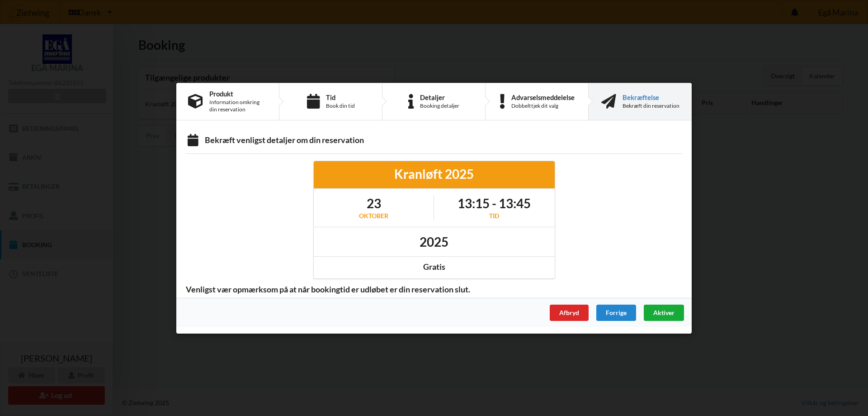 The image size is (868, 416). I want to click on div: Kranløft 2025, so click(434, 174).